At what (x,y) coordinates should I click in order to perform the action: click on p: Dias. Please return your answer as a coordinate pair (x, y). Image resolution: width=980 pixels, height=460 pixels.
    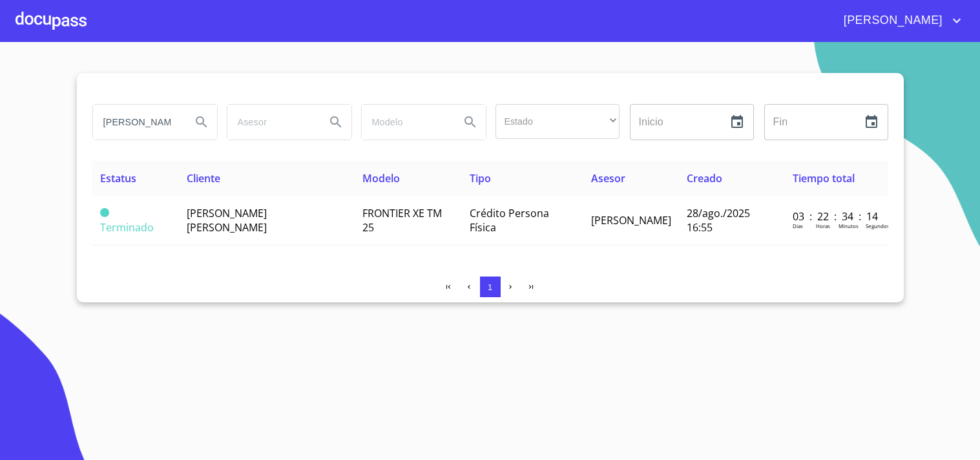
    Looking at the image, I should click on (798, 226).